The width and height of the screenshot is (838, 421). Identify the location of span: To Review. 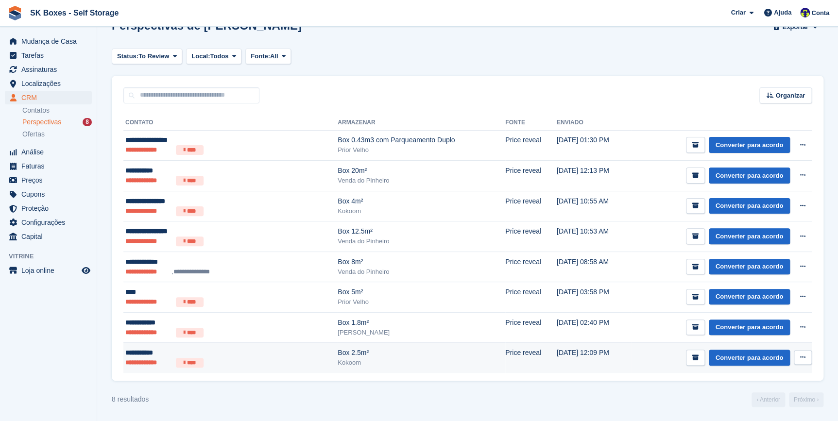
(154, 56).